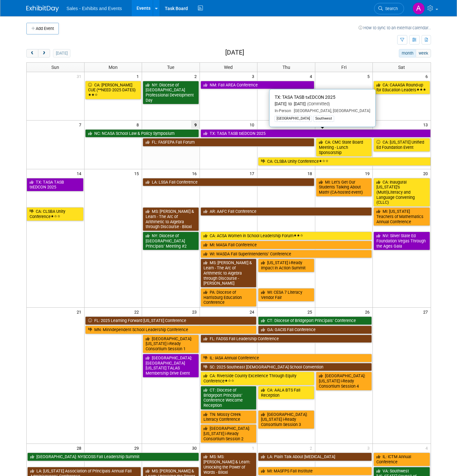 This screenshot has height=476, width=457. Describe the element at coordinates (55, 68) in the screenshot. I see `span: Sun` at that location.